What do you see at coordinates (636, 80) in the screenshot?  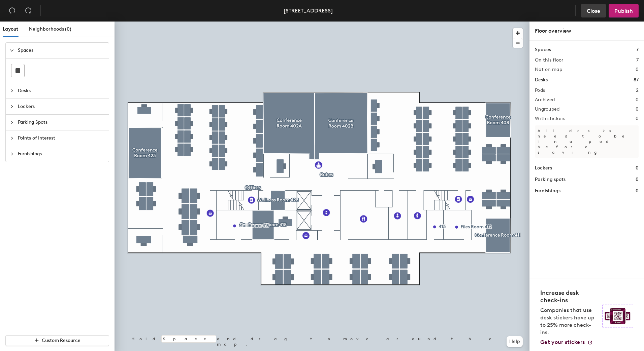 I see `h1: 87` at bounding box center [636, 80].